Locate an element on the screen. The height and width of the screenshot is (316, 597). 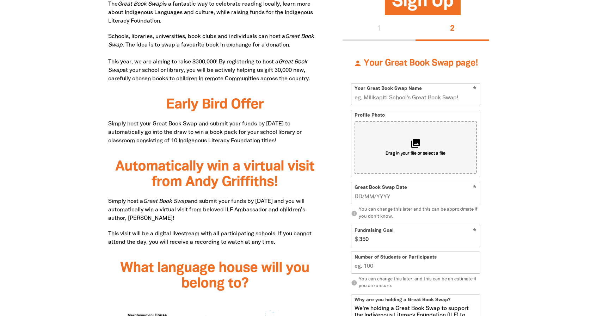
i: Required is located at coordinates (475, 189).